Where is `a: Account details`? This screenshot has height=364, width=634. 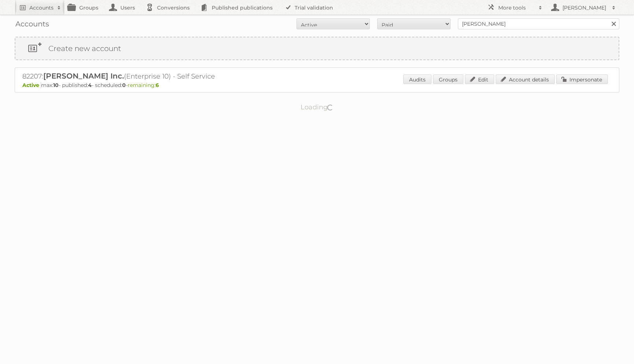 a: Account details is located at coordinates (525, 80).